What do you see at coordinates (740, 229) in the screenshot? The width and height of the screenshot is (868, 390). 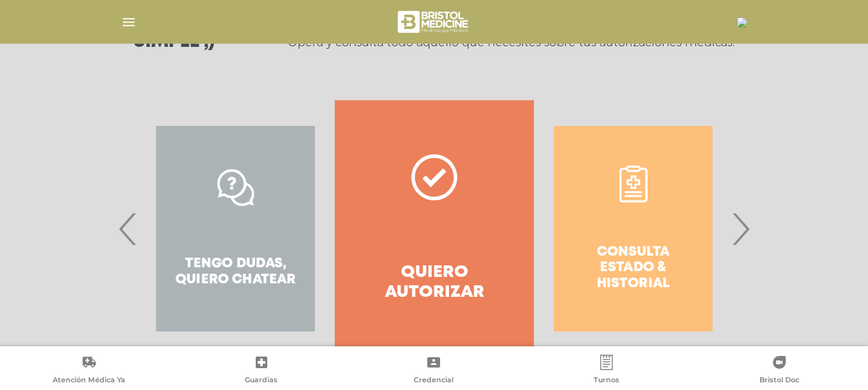 I see `span: Next` at bounding box center [740, 229].